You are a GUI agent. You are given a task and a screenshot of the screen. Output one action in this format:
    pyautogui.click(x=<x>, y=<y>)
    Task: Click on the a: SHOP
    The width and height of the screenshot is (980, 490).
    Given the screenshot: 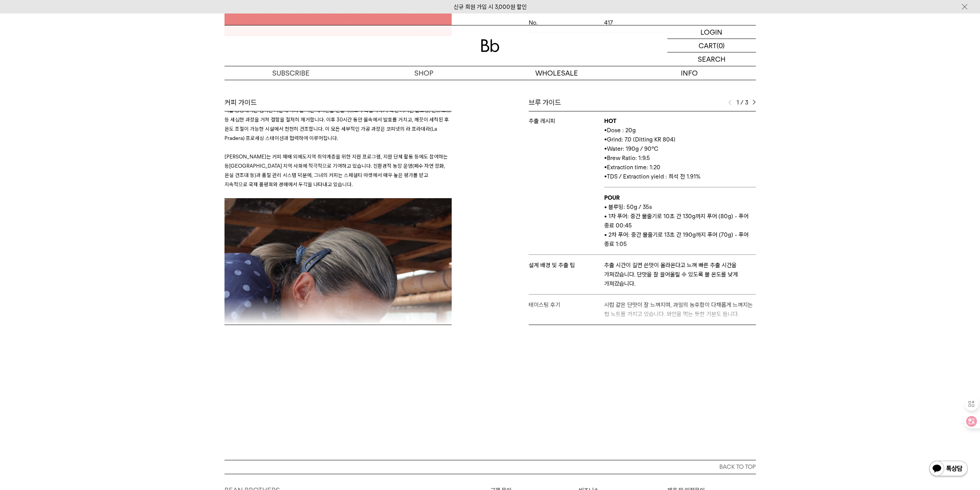 What is the action you would take?
    pyautogui.click(x=424, y=73)
    